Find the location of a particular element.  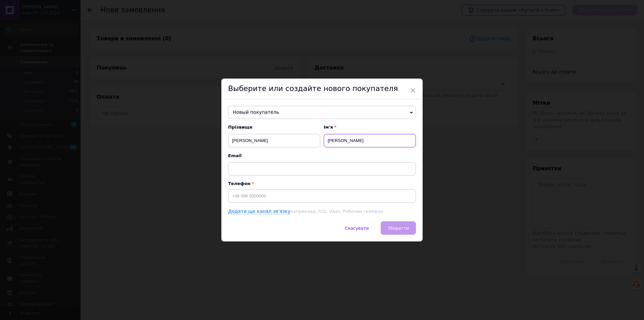

span: Новый покупатель is located at coordinates (322, 112).